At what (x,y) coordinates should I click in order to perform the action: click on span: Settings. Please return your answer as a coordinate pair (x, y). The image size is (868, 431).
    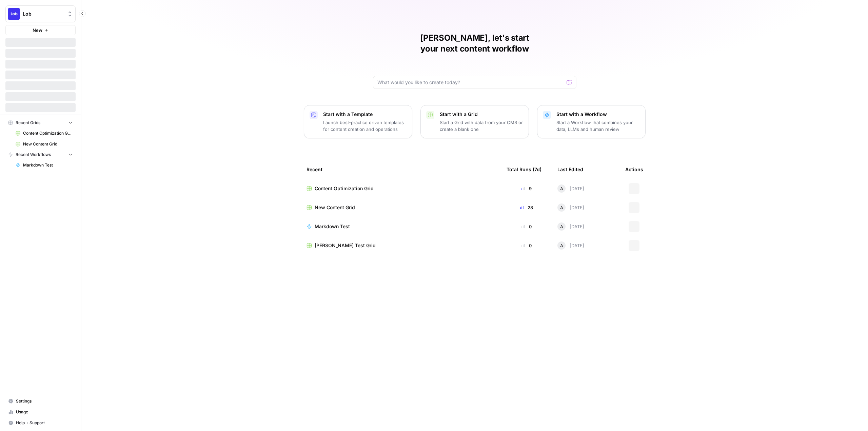
    Looking at the image, I should click on (44, 401).